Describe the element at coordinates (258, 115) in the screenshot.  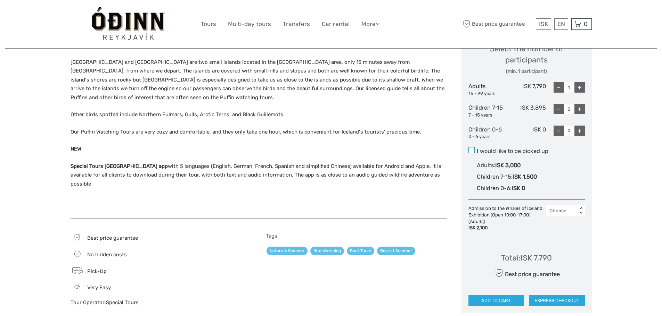
I see `p: Other birds spotted include Northern Fulmars, Gulls, Arctic Terns, and Black Guillemots.` at that location.